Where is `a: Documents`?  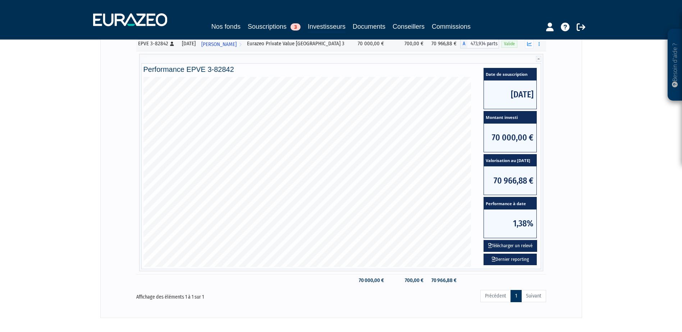
a: Documents is located at coordinates (369, 27).